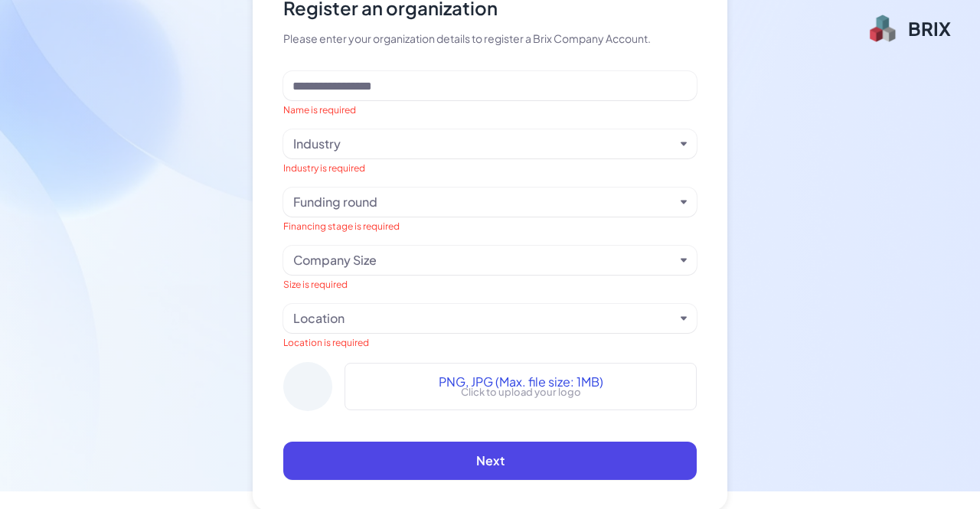 This screenshot has height=509, width=980. I want to click on button: Funding round, so click(483, 202).